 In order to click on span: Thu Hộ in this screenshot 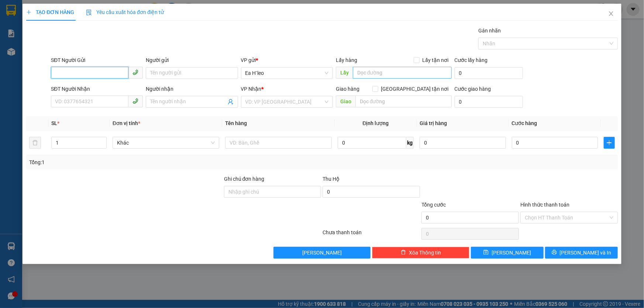, I will do `click(331, 179)`.